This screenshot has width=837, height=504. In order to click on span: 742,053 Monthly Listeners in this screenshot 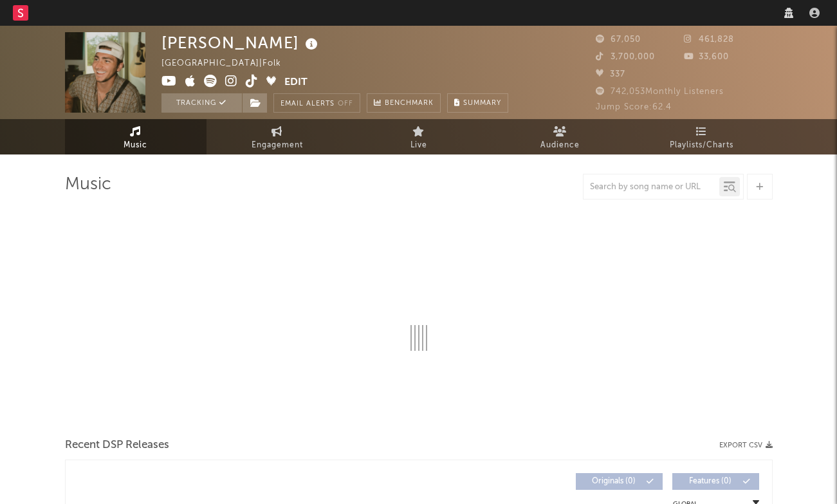, I will do `click(660, 91)`.